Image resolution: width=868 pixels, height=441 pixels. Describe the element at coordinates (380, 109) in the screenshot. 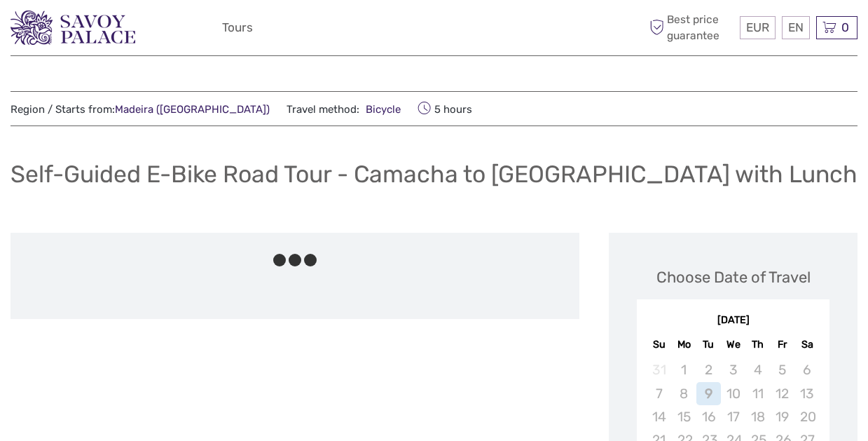

I see `a: Bicycle` at that location.